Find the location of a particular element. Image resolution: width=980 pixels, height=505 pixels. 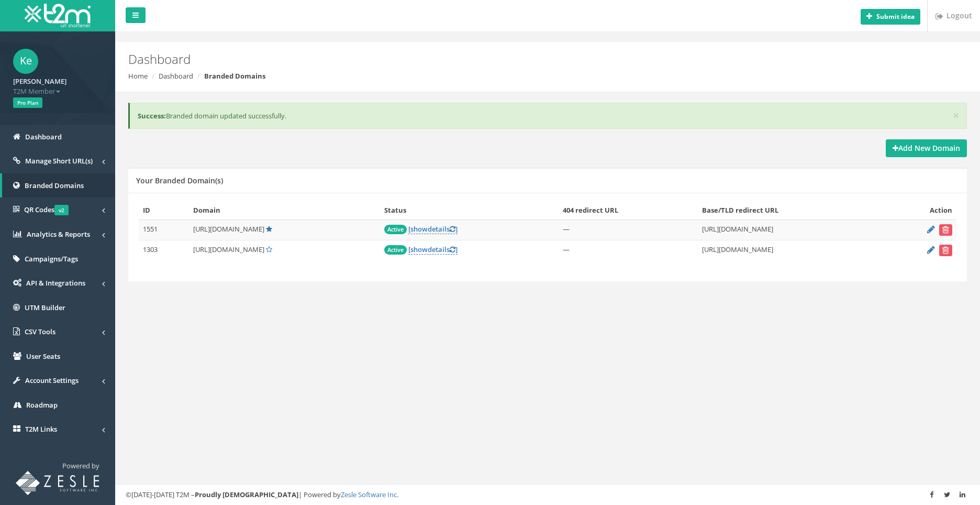

th: ID is located at coordinates (164, 210).